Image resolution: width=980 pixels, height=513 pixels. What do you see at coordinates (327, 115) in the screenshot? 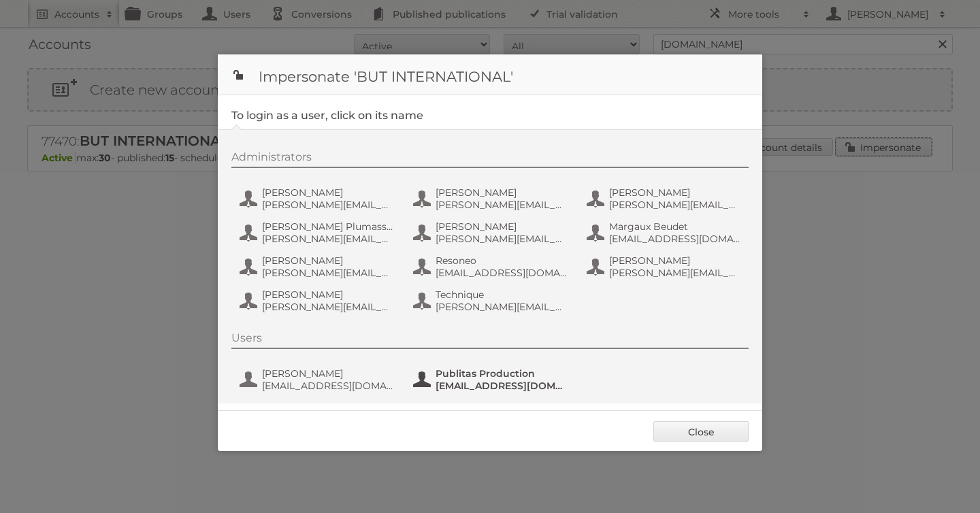
I see `legend: To login as a user, click on its name` at bounding box center [327, 115].